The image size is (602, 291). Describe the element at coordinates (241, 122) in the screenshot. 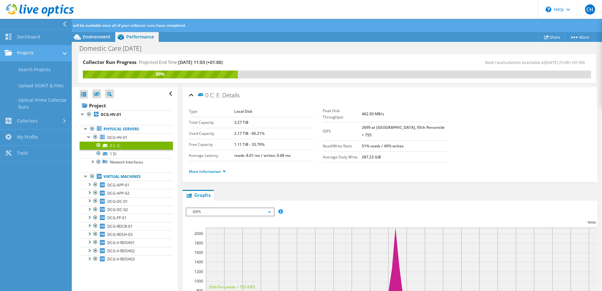

I see `b: 3.27 TiB` at that location.